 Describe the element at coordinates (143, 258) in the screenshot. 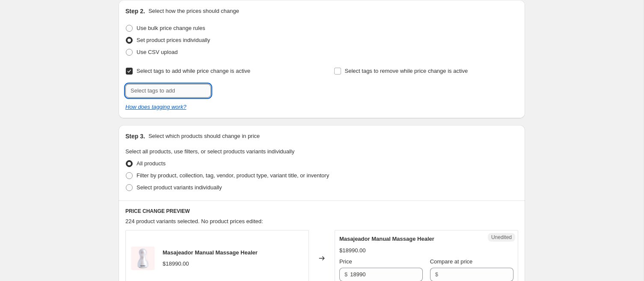

I see `img: SKIN0047_1_80x.jpg` at that location.